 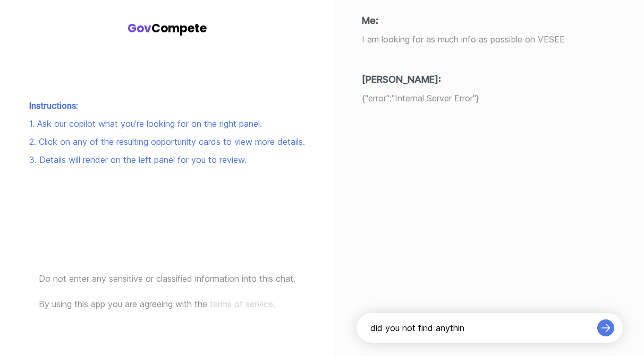 What do you see at coordinates (167, 105) in the screenshot?
I see `p: Instructions:` at bounding box center [167, 105].